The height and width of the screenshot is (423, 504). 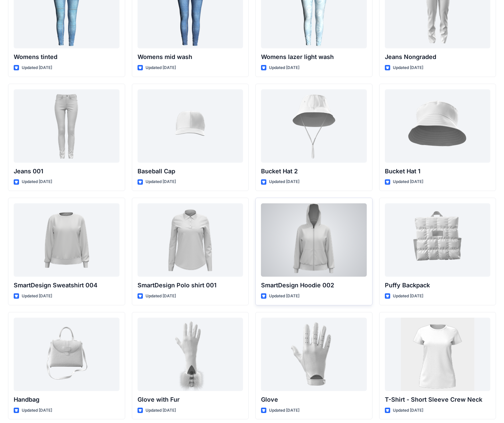 What do you see at coordinates (438, 172) in the screenshot?
I see `p: Bucket Hat 1` at bounding box center [438, 172].